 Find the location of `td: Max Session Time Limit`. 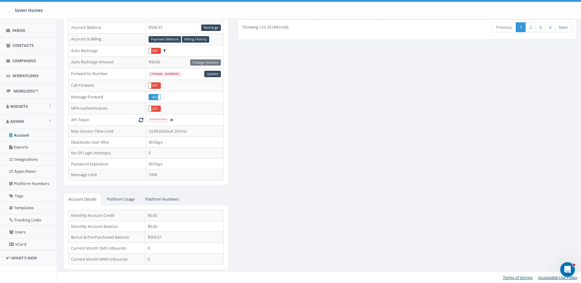

td: Max Session Time Limit is located at coordinates (107, 131).